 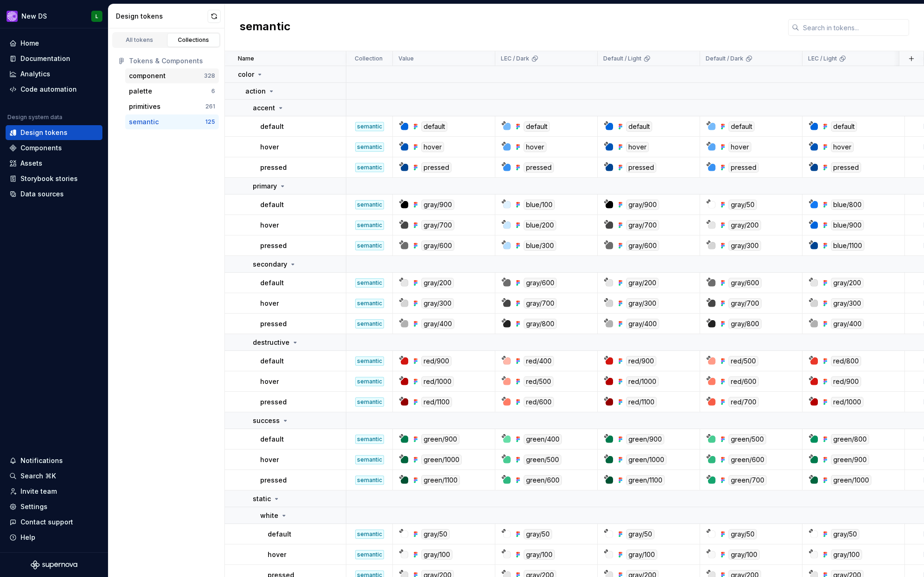 What do you see at coordinates (171, 91) in the screenshot?
I see `button: palette6` at bounding box center [171, 91].